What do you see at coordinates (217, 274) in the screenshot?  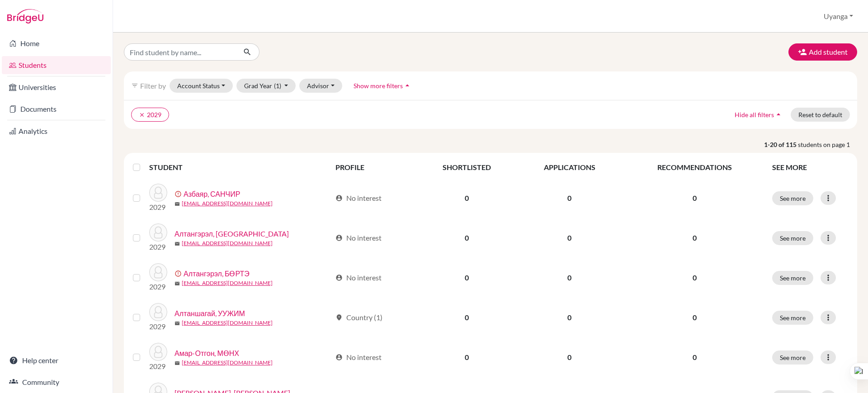 I see `a: Алтангэрэл, БӨРТЭ` at bounding box center [217, 274].